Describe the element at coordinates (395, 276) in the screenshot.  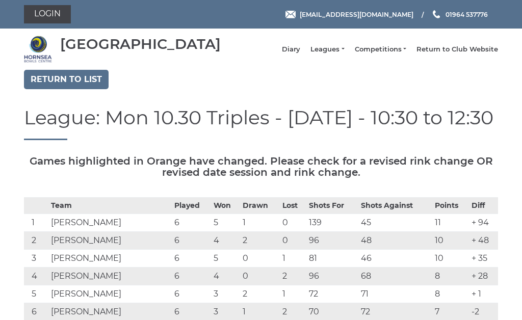
I see `td: 68` at that location.